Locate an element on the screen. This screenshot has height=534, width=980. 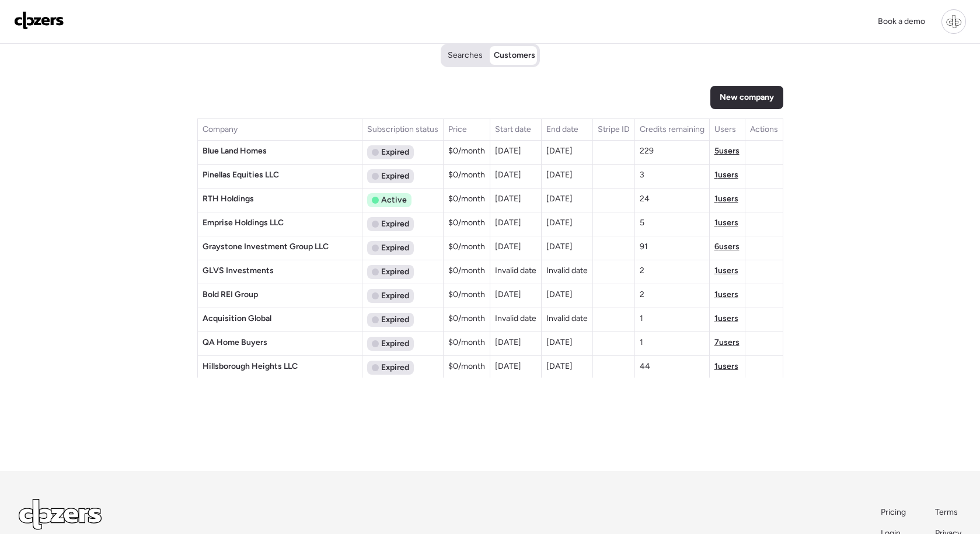
span: Actions is located at coordinates (764, 129).